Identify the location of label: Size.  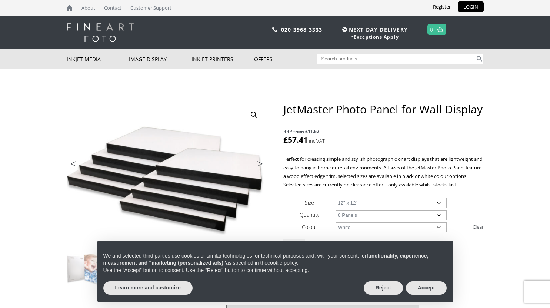
(309, 202).